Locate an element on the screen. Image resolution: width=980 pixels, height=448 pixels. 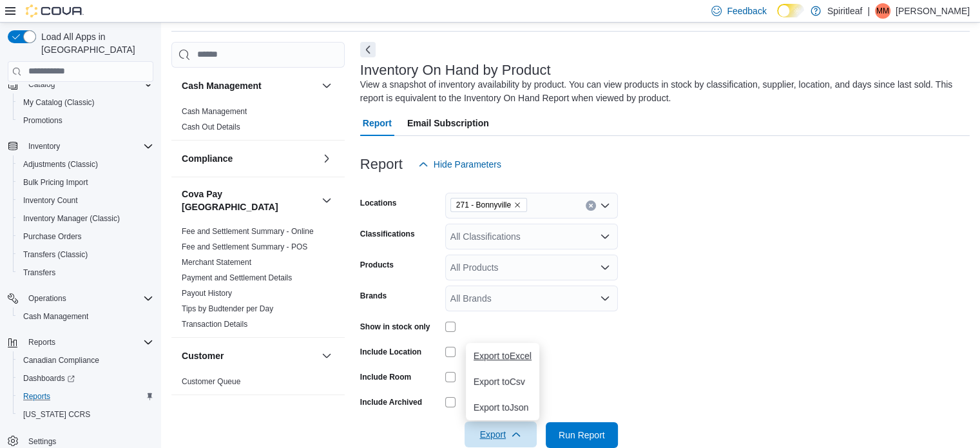
label: Show in stock only is located at coordinates (395, 327).